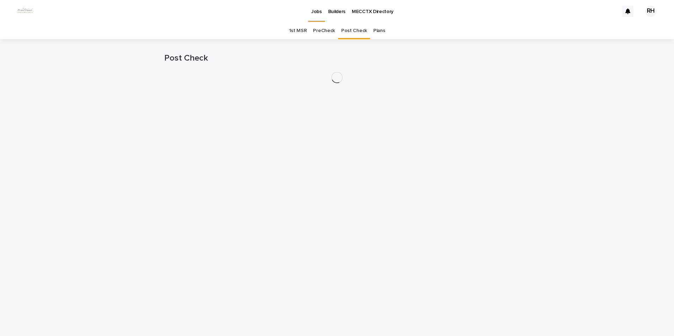  Describe the element at coordinates (25, 11) in the screenshot. I see `img: dhEtdSsQReaQtgKTuLrt` at that location.